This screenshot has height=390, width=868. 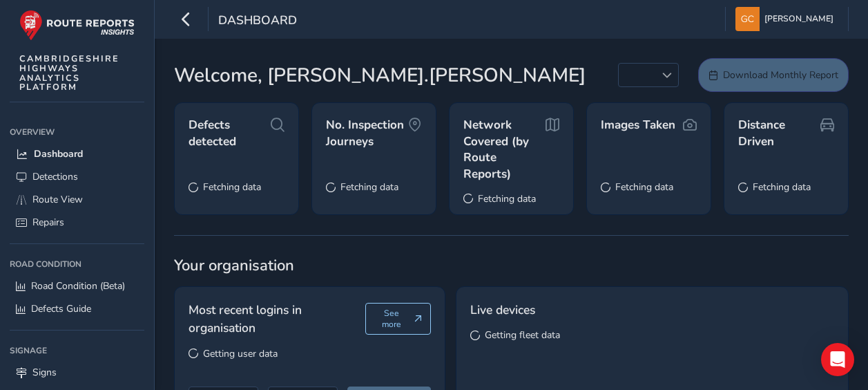 I want to click on a: Repairs, so click(x=77, y=222).